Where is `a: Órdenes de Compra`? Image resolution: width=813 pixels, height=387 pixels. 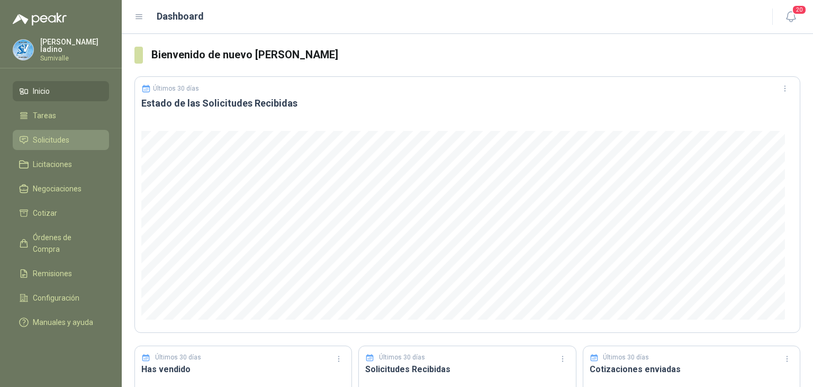
a: Órdenes de Compra is located at coordinates (61, 243).